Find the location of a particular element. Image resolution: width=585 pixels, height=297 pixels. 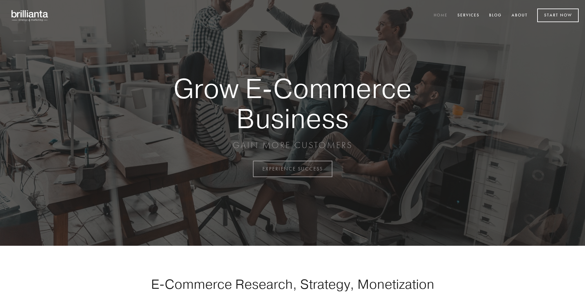

a: EXPERIENCE SUCCESS is located at coordinates (292, 169).